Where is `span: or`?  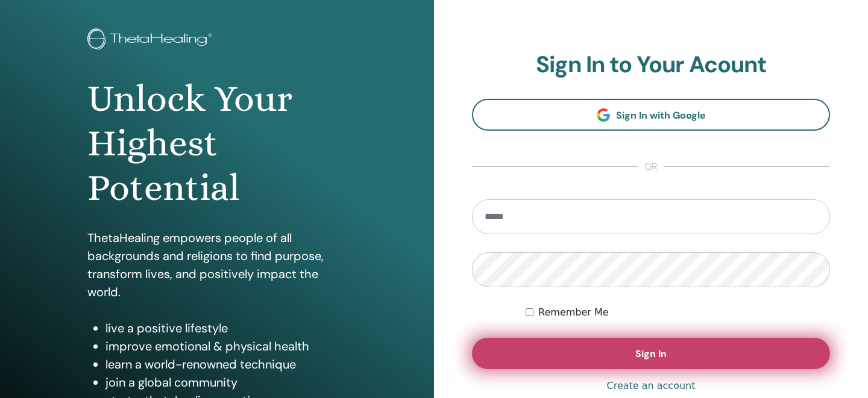
span: or is located at coordinates (651, 167).